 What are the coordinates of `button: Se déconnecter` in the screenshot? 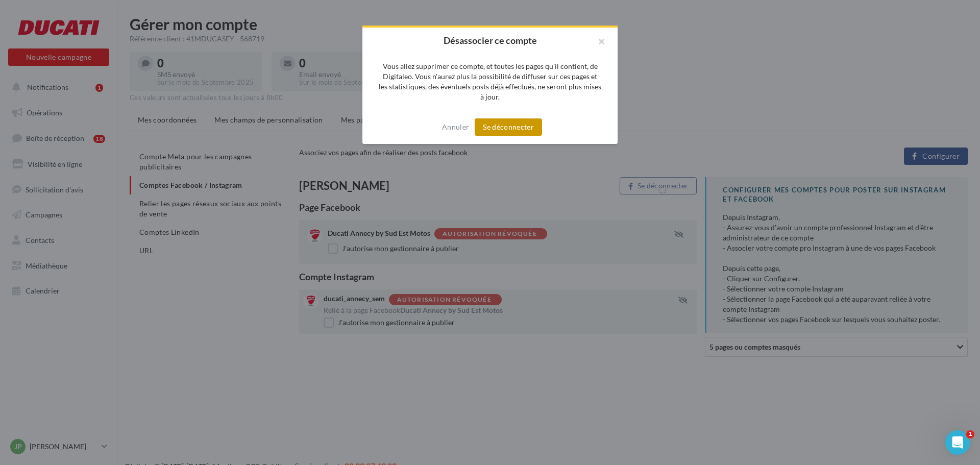 It's located at (509, 127).